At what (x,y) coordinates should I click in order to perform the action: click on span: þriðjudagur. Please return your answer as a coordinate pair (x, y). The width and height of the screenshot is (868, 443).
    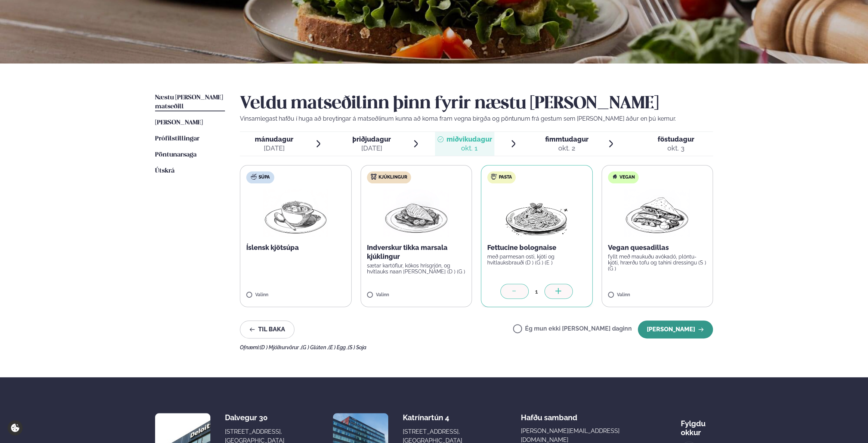
    Looking at the image, I should click on (371, 139).